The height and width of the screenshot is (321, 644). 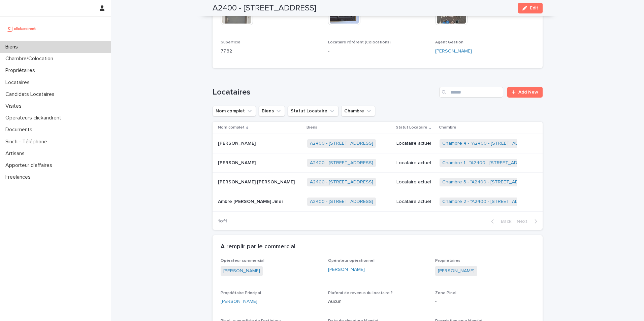 What do you see at coordinates (360, 293) in the screenshot?
I see `span: Plafond de revenus du locataire ?` at bounding box center [360, 293].